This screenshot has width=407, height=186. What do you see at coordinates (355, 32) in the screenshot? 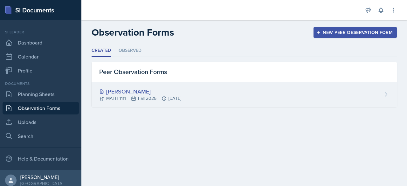
I see `div: New Peer Observation Form` at bounding box center [355, 32].